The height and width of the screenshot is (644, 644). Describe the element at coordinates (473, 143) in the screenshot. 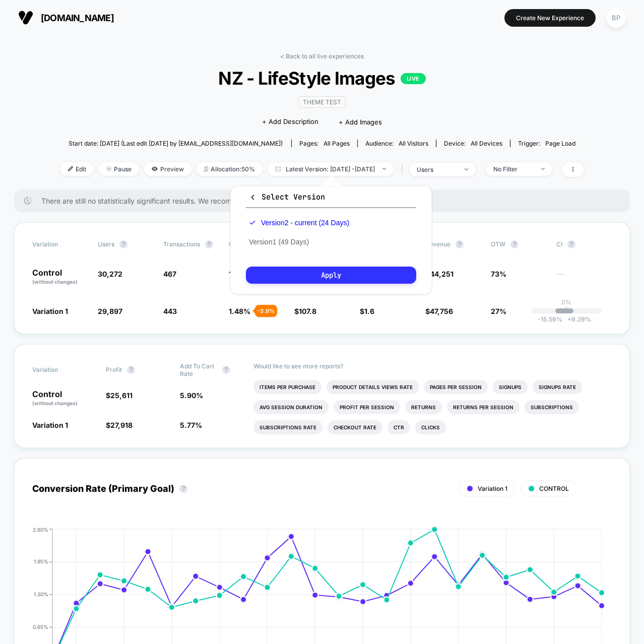

I see `span: Device:` at that location.